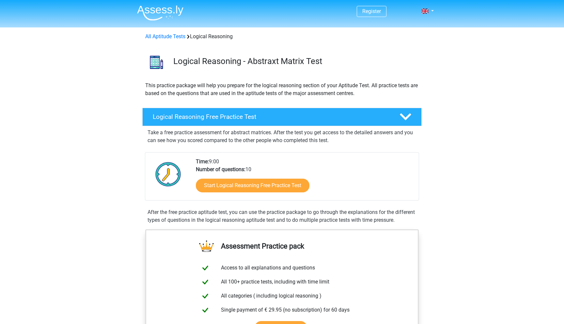 The height and width of the screenshot is (324, 564). Describe the element at coordinates (156, 62) in the screenshot. I see `img: logical reasoning` at that location.